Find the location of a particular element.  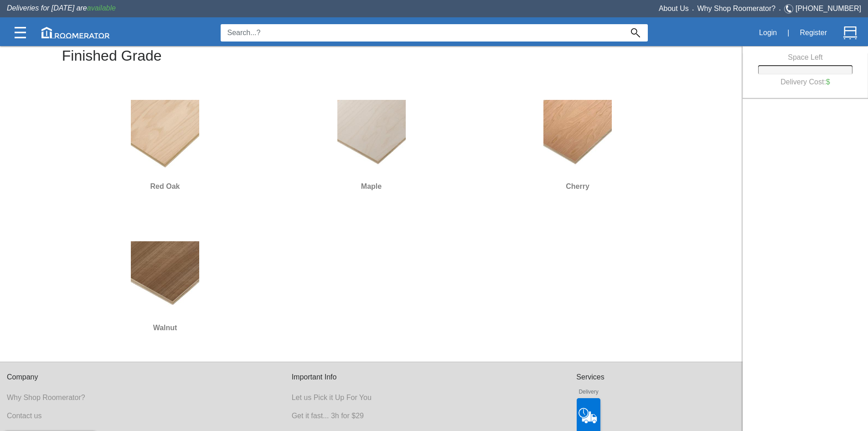

a: Get it fast... 3h for $29 is located at coordinates (328, 416).